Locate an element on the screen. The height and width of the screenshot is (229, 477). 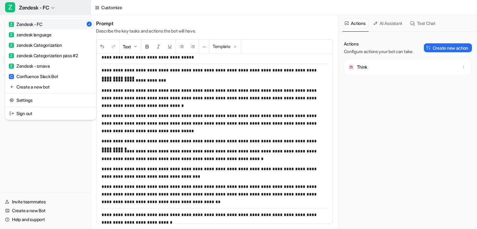
div: Zendesk - smava is located at coordinates (29, 66).